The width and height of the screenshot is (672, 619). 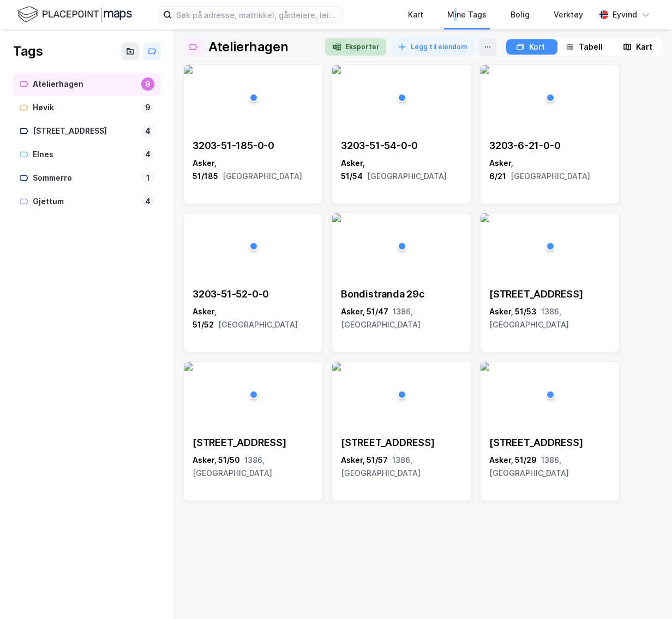 I want to click on div: 1, so click(x=148, y=178).